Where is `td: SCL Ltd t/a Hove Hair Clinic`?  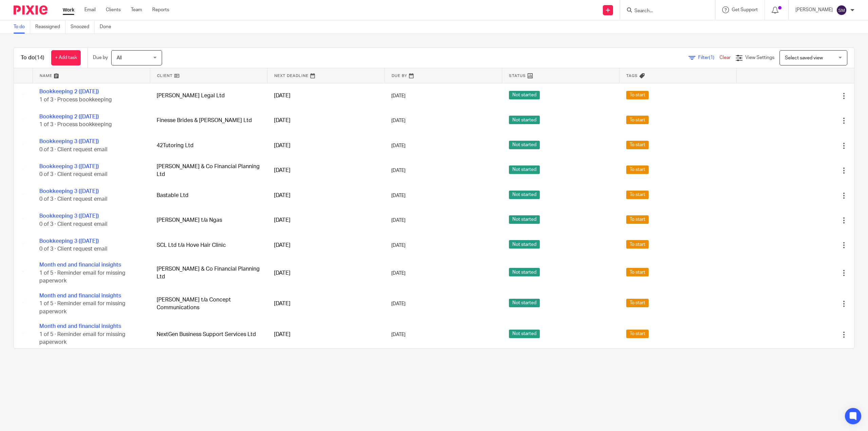
td: SCL Ltd t/a Hove Hair Clinic is located at coordinates (208, 239).